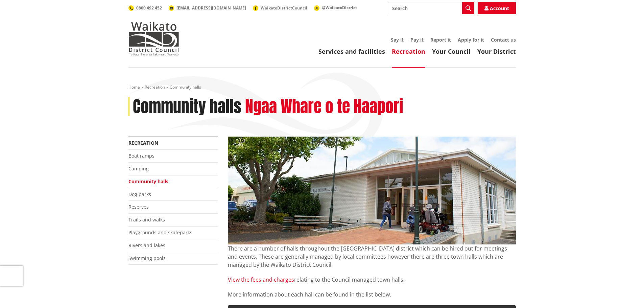 This screenshot has width=644, height=308. What do you see at coordinates (451, 51) in the screenshot?
I see `a: Your Council` at bounding box center [451, 51].